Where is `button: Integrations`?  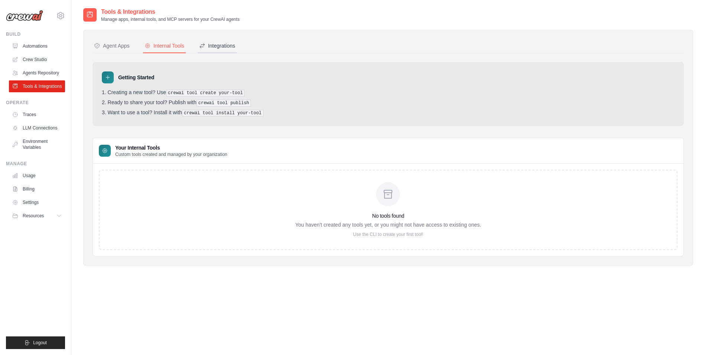 button: Integrations is located at coordinates (217, 46).